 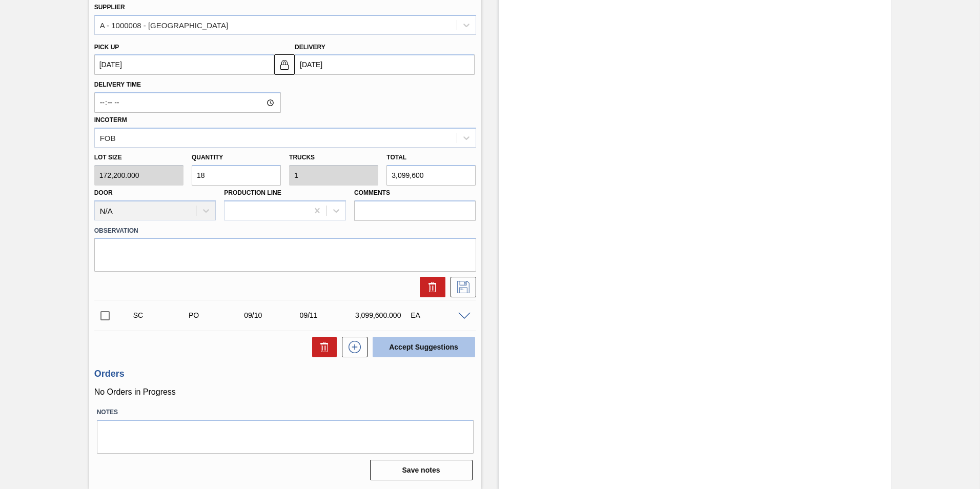 I want to click on div: Delete Suggestions, so click(x=322, y=347).